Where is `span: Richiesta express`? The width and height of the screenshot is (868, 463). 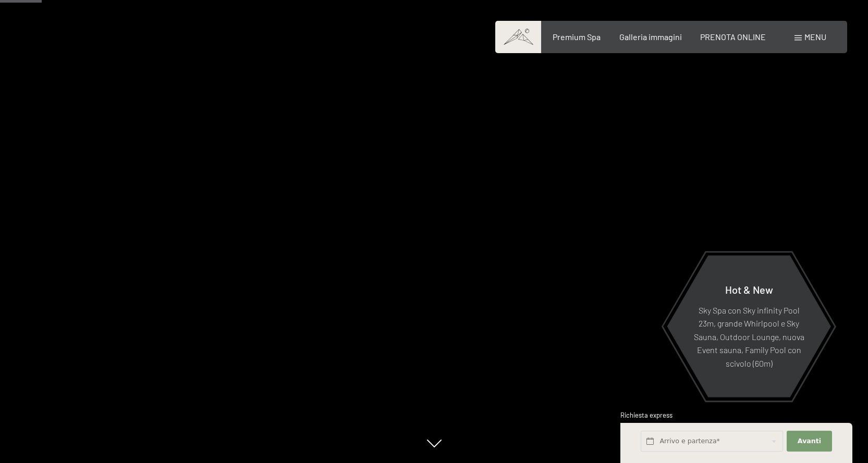
span: Richiesta express is located at coordinates (646, 415).